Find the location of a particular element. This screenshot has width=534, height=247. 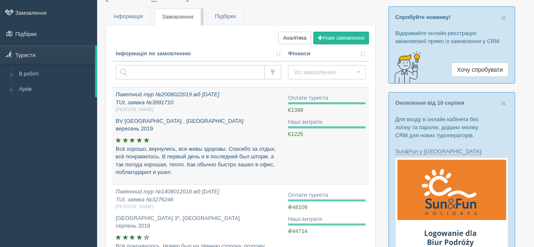

input: Пошук за номером замовлення, ПІБ або паспортом туриста is located at coordinates (190, 72).